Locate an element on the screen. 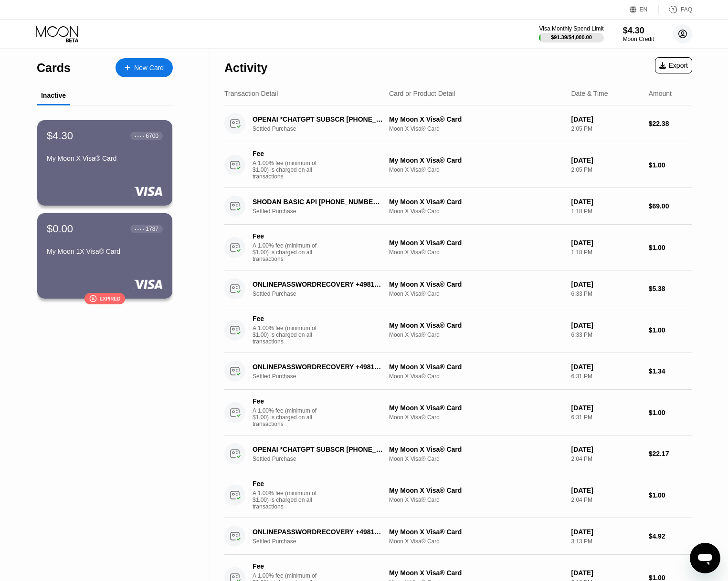 The height and width of the screenshot is (581, 728). div: $4.92 is located at coordinates (670, 536).